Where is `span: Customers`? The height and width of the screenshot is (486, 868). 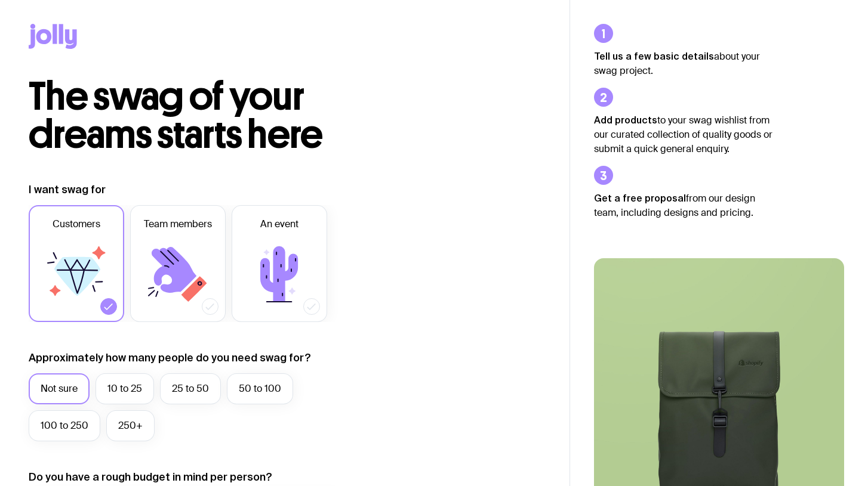 span: Customers is located at coordinates (76, 224).